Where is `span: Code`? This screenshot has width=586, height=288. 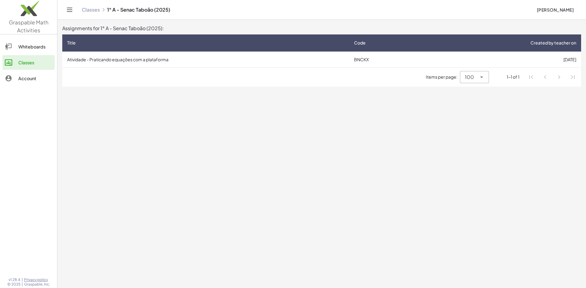
span: Code is located at coordinates (360, 43).